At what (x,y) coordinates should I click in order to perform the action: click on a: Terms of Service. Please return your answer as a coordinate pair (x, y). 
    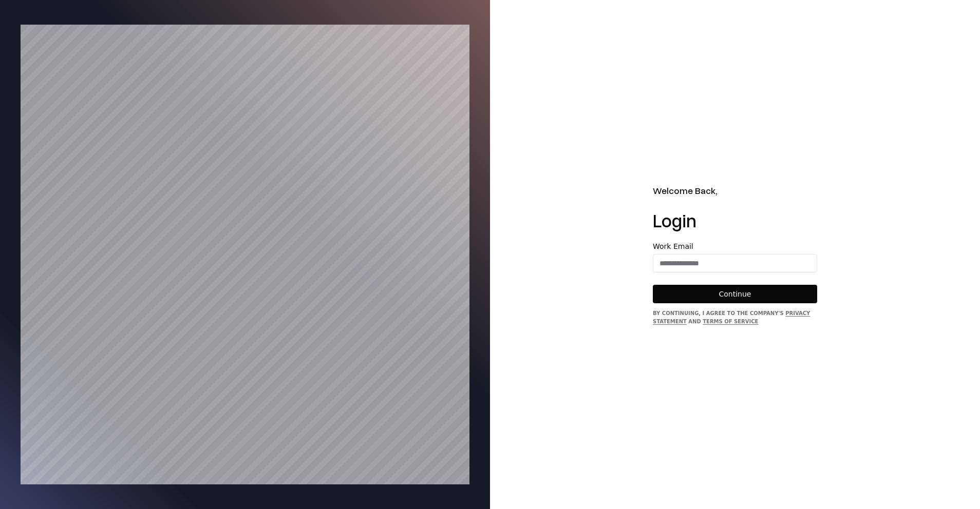
    Looking at the image, I should click on (730, 321).